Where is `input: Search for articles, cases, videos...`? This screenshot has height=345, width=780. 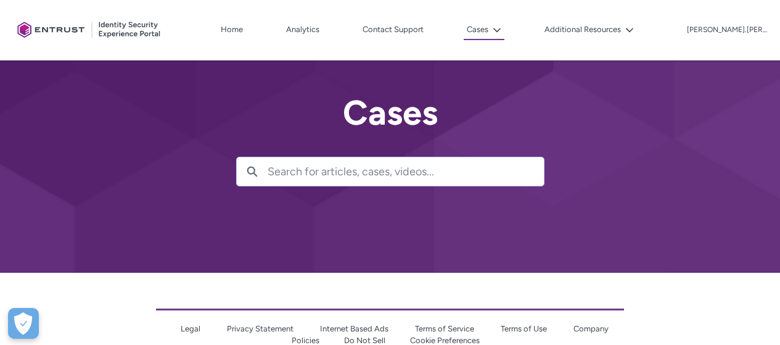 input: Search for articles, cases, videos... is located at coordinates (406, 172).